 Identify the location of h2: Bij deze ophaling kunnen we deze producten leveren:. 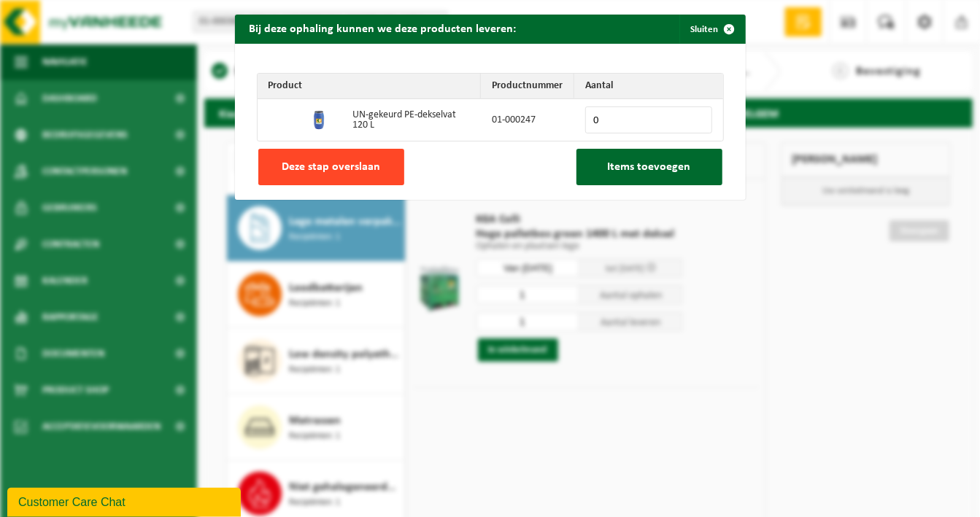
(383, 28).